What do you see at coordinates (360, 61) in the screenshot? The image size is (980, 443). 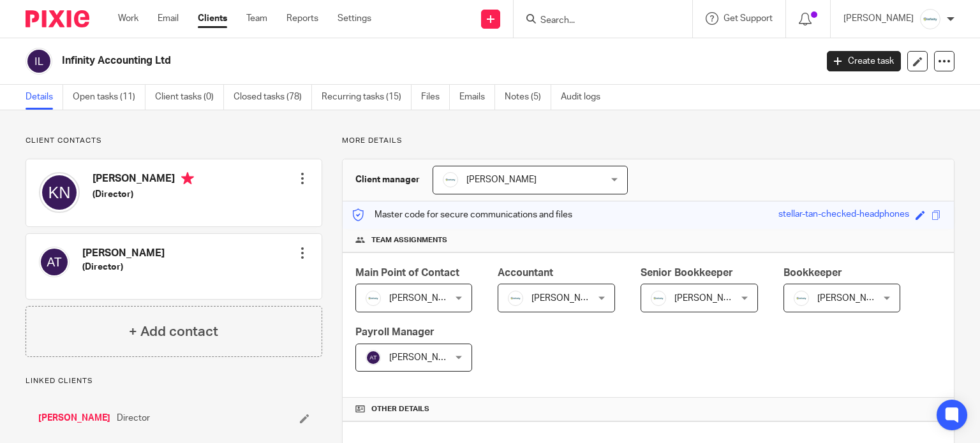 I see `h2: Infinity Accounting Ltd` at bounding box center [360, 61].